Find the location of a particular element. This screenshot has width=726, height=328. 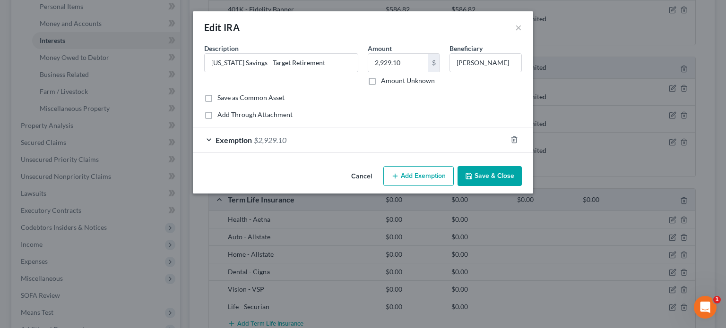

label: Add Through Attachment is located at coordinates (255, 115).